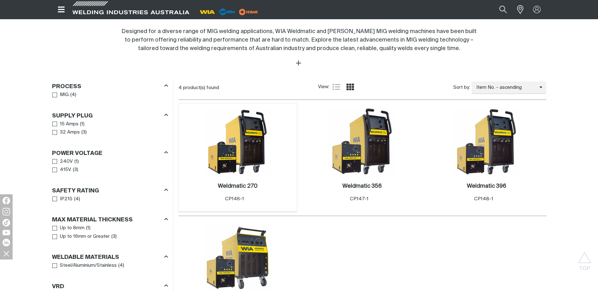 The image size is (598, 291). I want to click on span: 15 Amps, so click(69, 124).